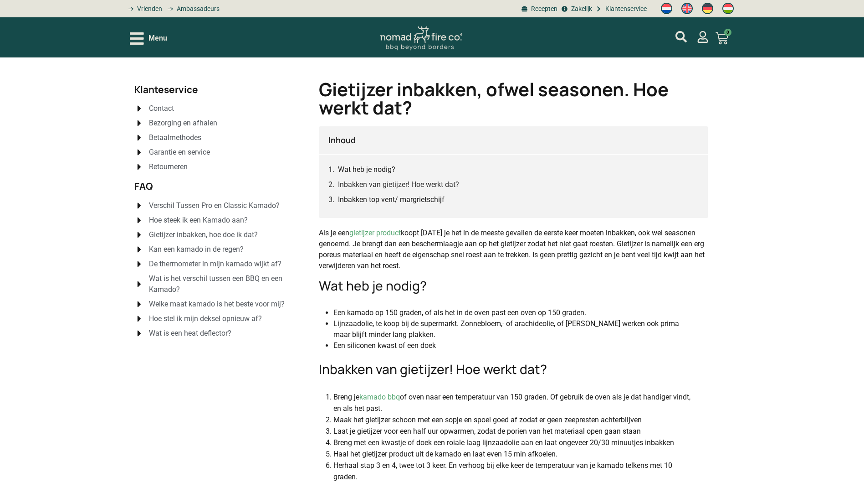 Image resolution: width=864 pixels, height=498 pixels. Describe the element at coordinates (687, 9) in the screenshot. I see `a: Switch to Engels` at that location.